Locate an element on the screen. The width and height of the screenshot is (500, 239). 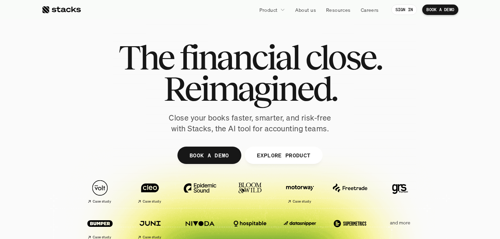
a: About us is located at coordinates (305, 10).